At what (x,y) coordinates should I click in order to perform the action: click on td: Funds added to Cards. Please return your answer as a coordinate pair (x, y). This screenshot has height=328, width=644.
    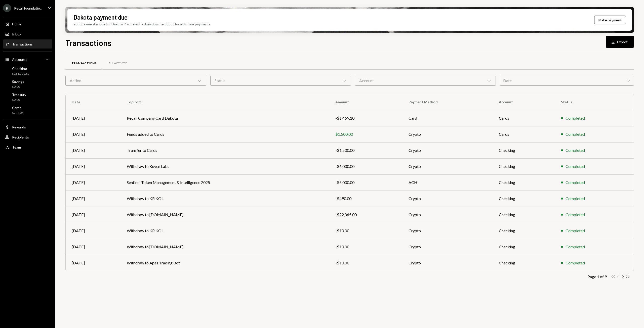
    Looking at the image, I should click on (225, 134).